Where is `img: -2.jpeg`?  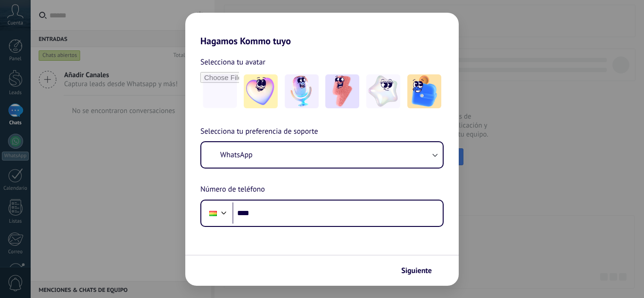
img: -2.jpeg is located at coordinates (301, 92).